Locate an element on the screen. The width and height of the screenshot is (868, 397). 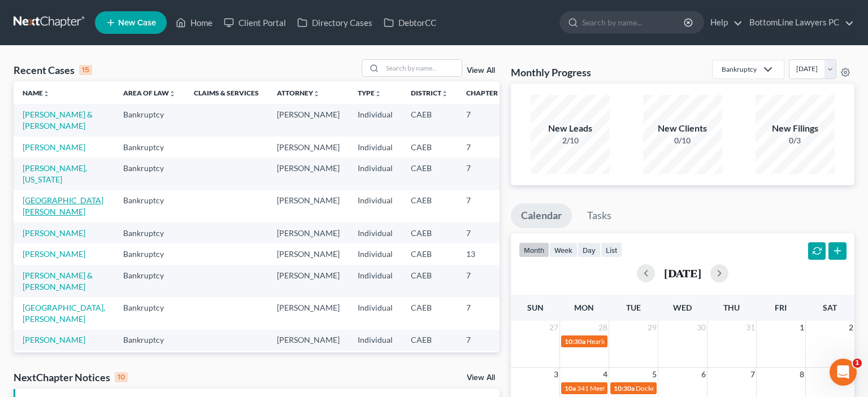
span: 8 is located at coordinates (801, 374).